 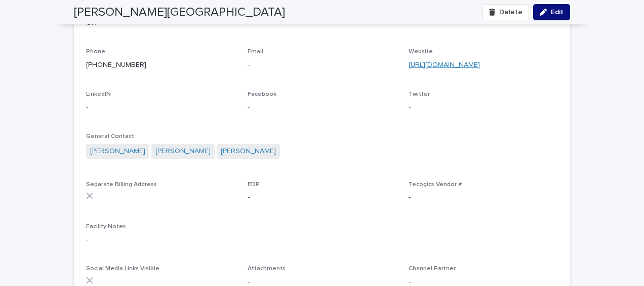 I want to click on span: Channel Partner, so click(x=432, y=269).